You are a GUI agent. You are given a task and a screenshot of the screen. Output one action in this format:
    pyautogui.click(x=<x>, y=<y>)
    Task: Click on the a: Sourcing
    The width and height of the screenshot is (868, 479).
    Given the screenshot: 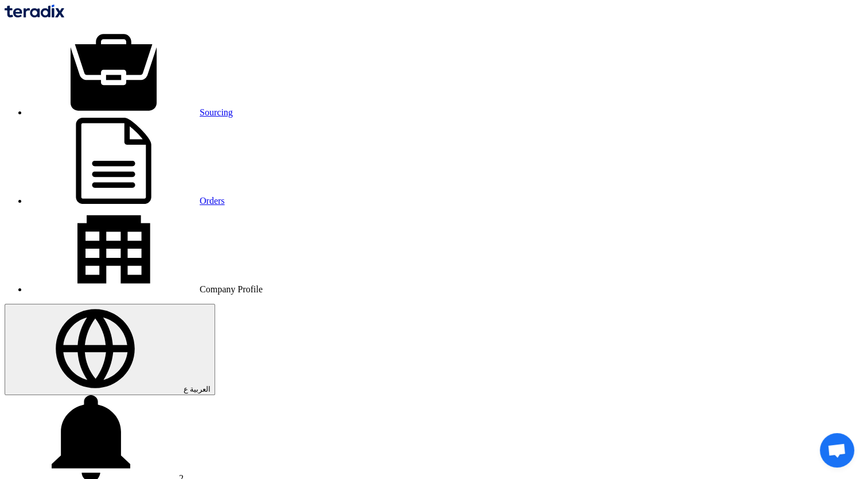 What is the action you would take?
    pyautogui.click(x=130, y=112)
    